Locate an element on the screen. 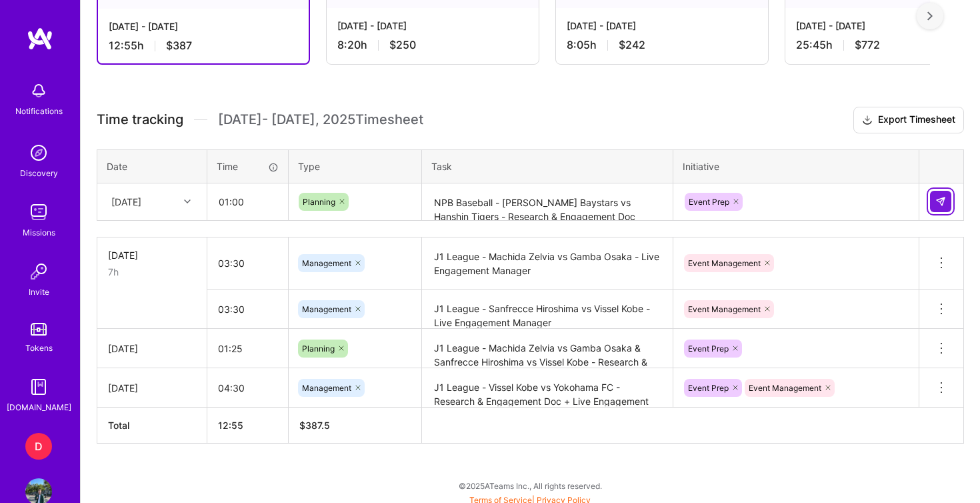  img: discovery is located at coordinates (38, 153).